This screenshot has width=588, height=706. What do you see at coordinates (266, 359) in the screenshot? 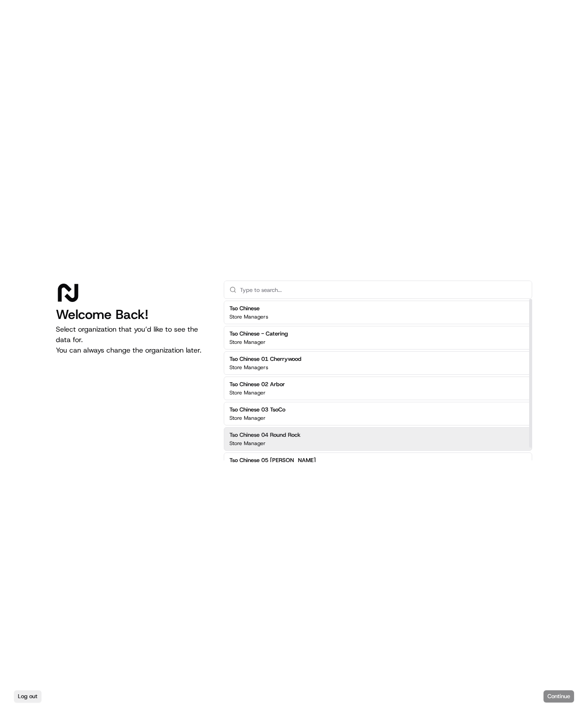
I see `h2: Tso Chinese 01 Cherrywood` at bounding box center [266, 359].